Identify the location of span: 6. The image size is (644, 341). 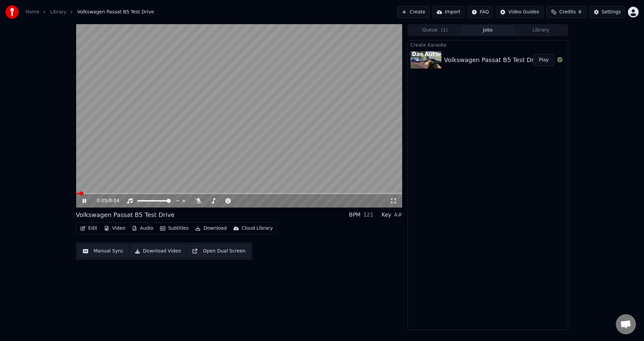
(580, 12).